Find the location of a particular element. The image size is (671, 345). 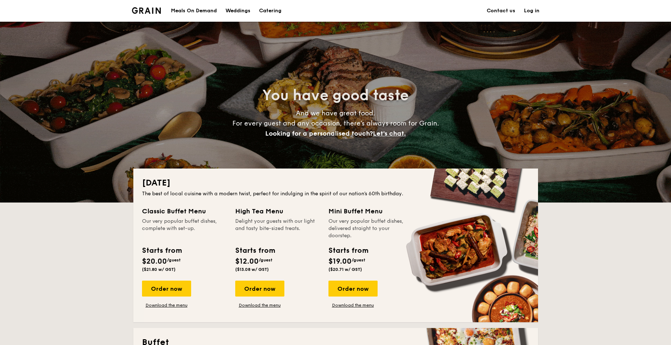

span: Looking for a personalised touch? is located at coordinates (319, 133).